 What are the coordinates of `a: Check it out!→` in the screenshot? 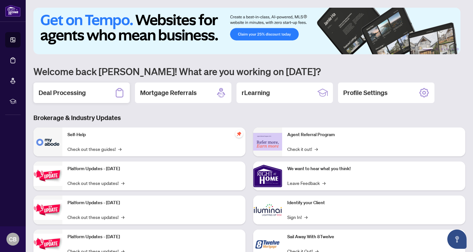 It's located at (302, 149).